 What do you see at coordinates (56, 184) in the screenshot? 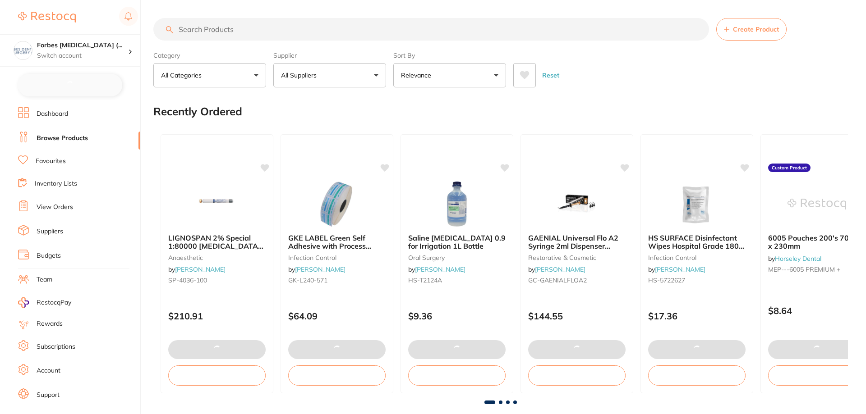
I see `a: Inventory Lists` at bounding box center [56, 184].